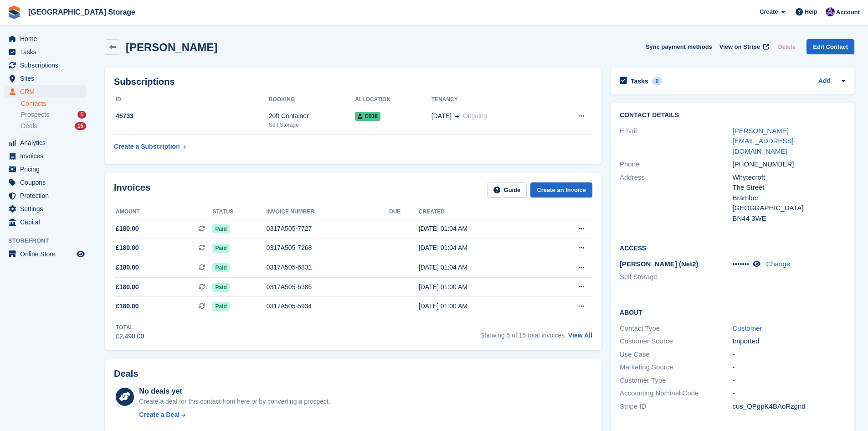 The width and height of the screenshot is (868, 431). What do you see at coordinates (831, 47) in the screenshot?
I see `a: Edit Contact` at bounding box center [831, 47].